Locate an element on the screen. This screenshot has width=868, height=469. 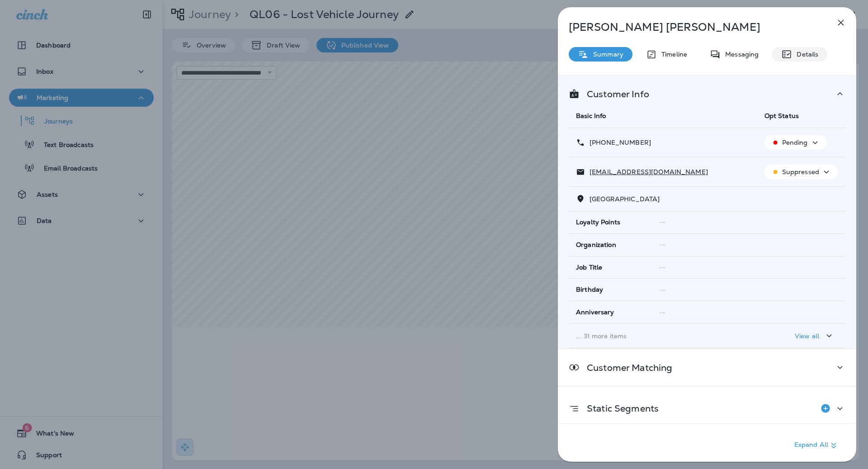
p: Pending is located at coordinates (795, 142).